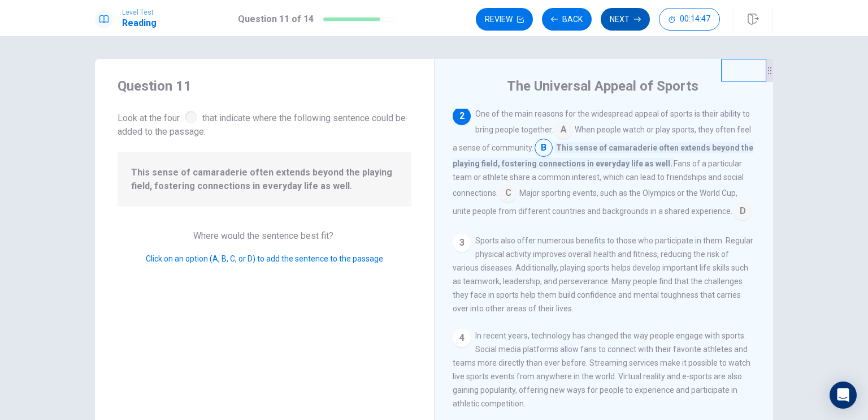 Image resolution: width=868 pixels, height=420 pixels. What do you see at coordinates (265, 236) in the screenshot?
I see `span: Where would the sentence best fit?` at bounding box center [265, 236].